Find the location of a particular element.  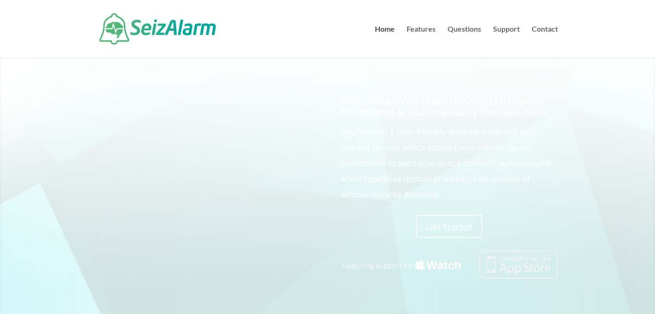

img: Seizure detection available in the Apple App Store. is located at coordinates (449, 265).